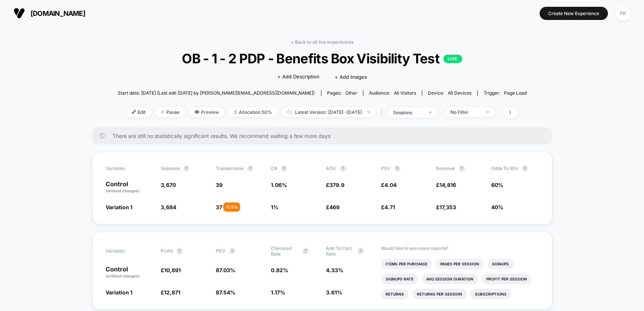  Describe the element at coordinates (169, 185) in the screenshot. I see `span: 3,670` at that location.